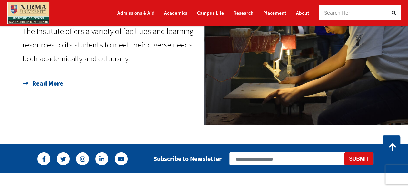  What do you see at coordinates (47, 83) in the screenshot?
I see `span: Read More` at bounding box center [47, 83].